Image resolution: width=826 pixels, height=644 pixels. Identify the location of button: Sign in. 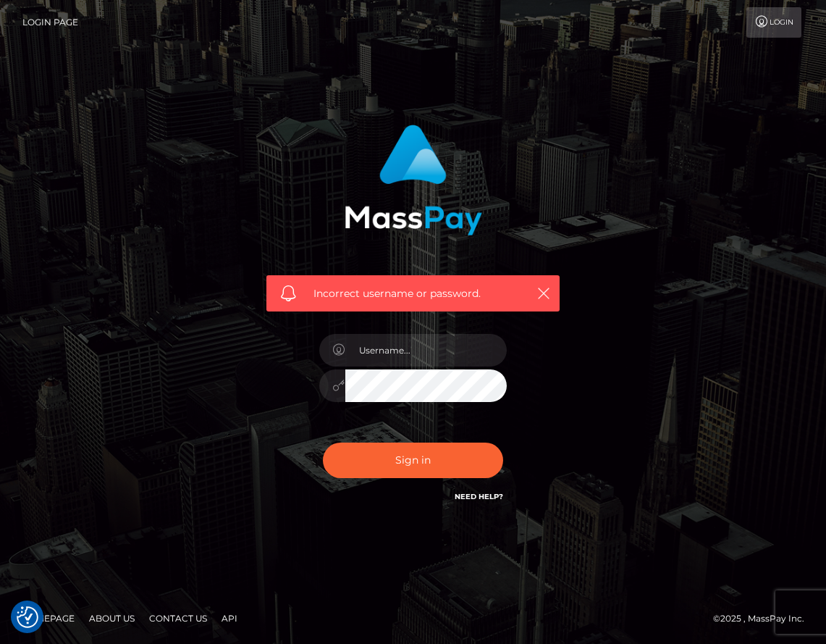
(413, 460).